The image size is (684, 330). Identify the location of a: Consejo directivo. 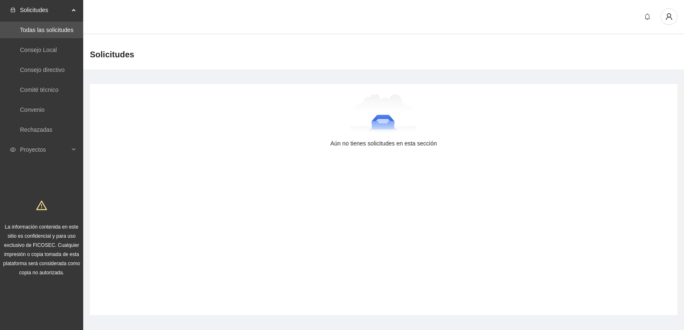
(42, 70).